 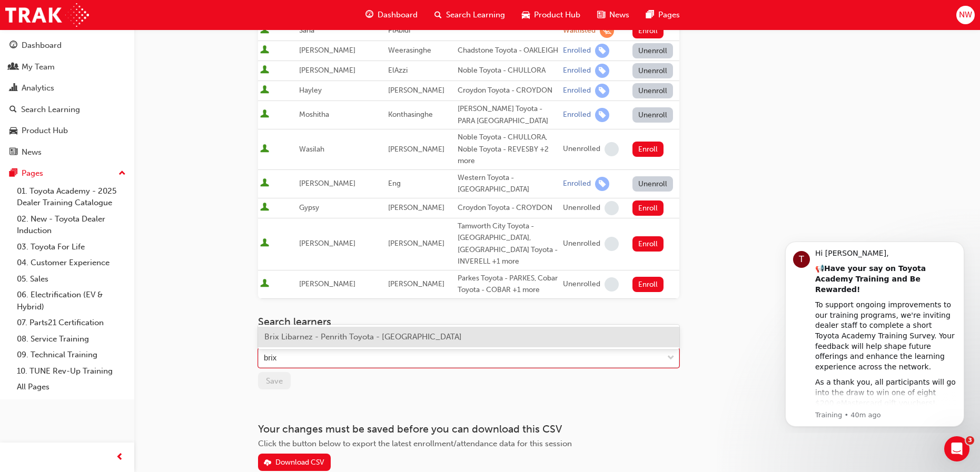 I want to click on a: Trak, so click(x=47, y=15).